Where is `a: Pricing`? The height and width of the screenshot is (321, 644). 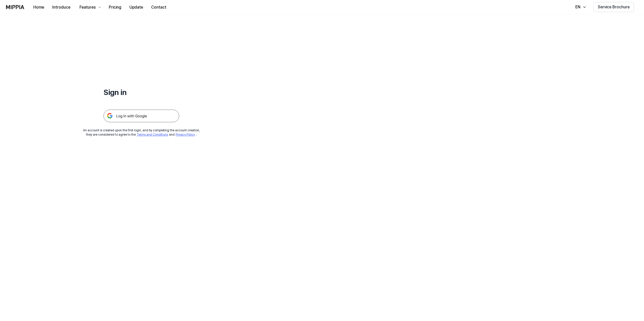 a: Pricing is located at coordinates (115, 8).